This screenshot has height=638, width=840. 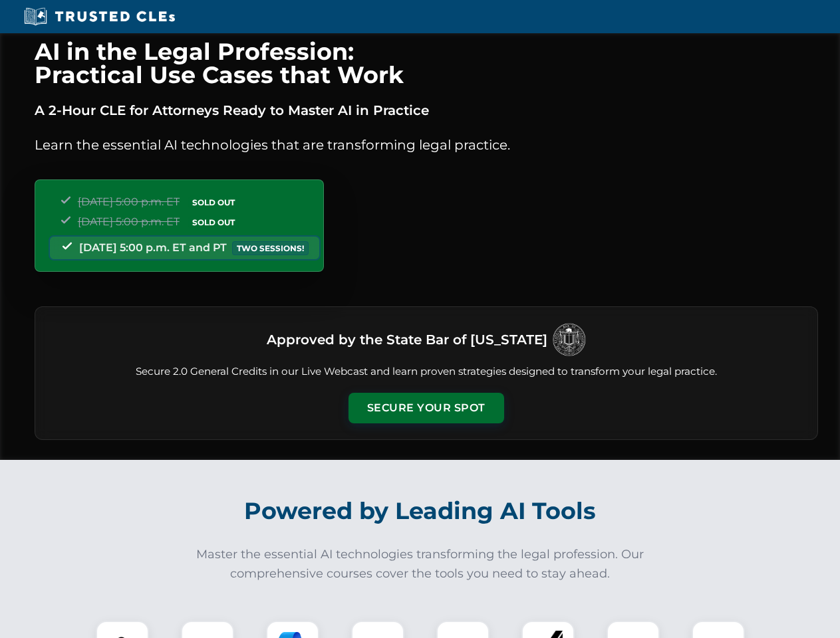 I want to click on p: Secure 2.0 General Credits in our Live Webcast and learn proven strategies designed to transform ..., so click(x=426, y=372).